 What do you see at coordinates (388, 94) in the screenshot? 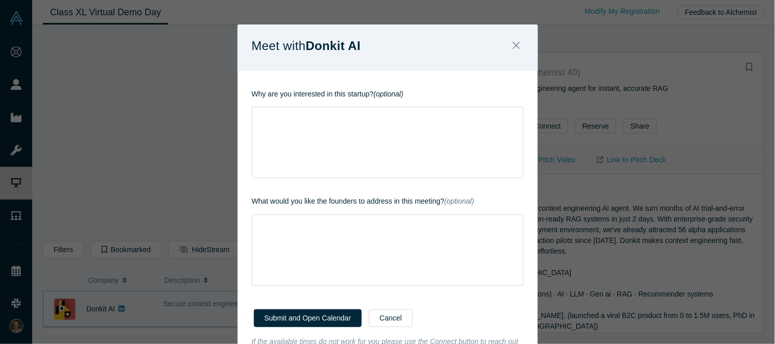
I see `p: Why are you interested in this startup?` at bounding box center [388, 94].